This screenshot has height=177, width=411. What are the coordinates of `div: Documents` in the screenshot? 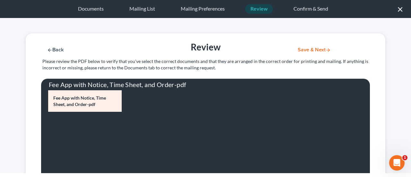 It's located at (91, 9).